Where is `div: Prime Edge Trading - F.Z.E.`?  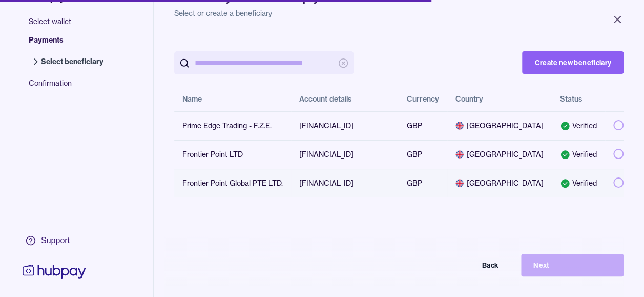
div: Prime Edge Trading - F.Z.E. is located at coordinates (233, 126).